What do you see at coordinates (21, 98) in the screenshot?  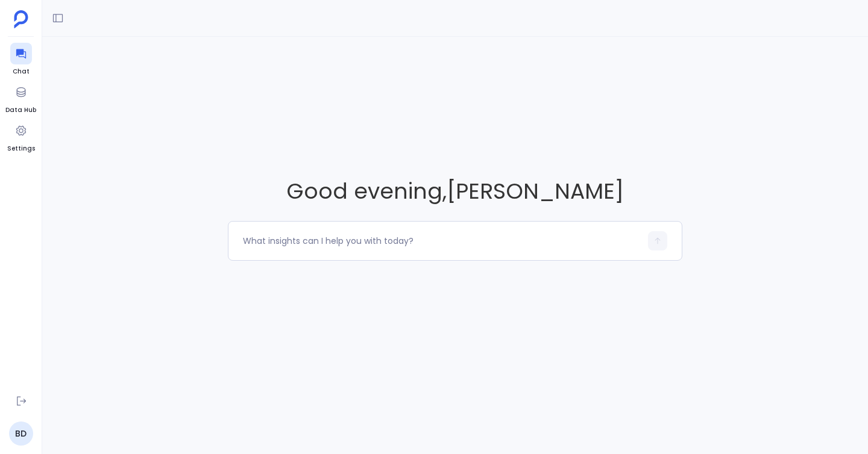 I see `a: Data Hub` at bounding box center [21, 98].